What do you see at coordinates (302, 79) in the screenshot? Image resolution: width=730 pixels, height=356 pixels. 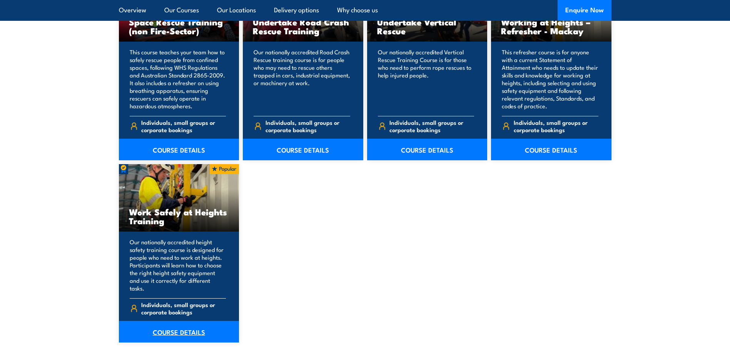 I see `p: Our nationally accredited Road Crash Rescue training course is for people who may need to rescue ...` at bounding box center [302, 79].